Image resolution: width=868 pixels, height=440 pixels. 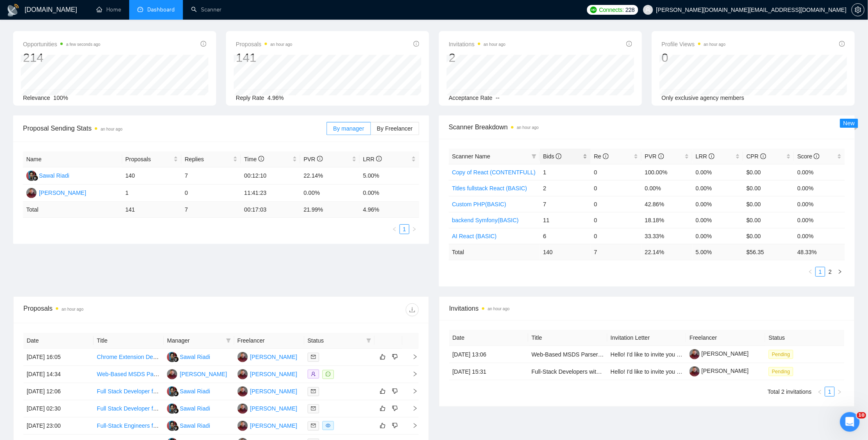 What do you see at coordinates (404, 229) in the screenshot?
I see `a: 1` at bounding box center [404, 229].